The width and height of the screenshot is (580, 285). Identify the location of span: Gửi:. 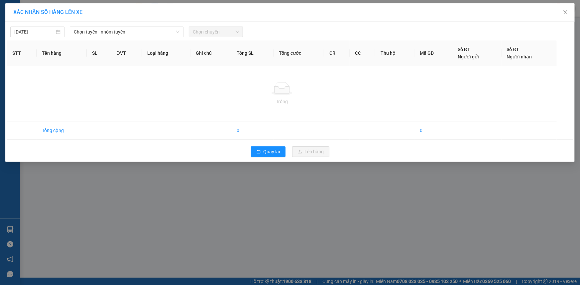
(11, 10).